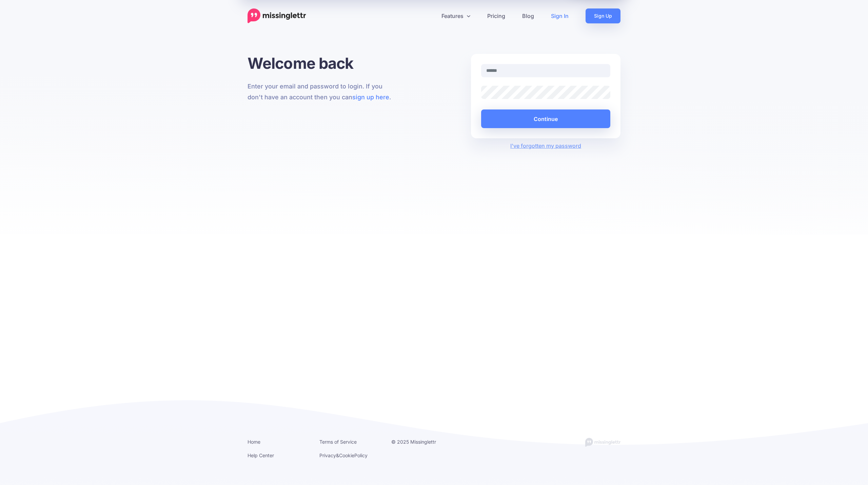  What do you see at coordinates (546, 146) in the screenshot?
I see `a: I've forgotten my password` at bounding box center [546, 146].